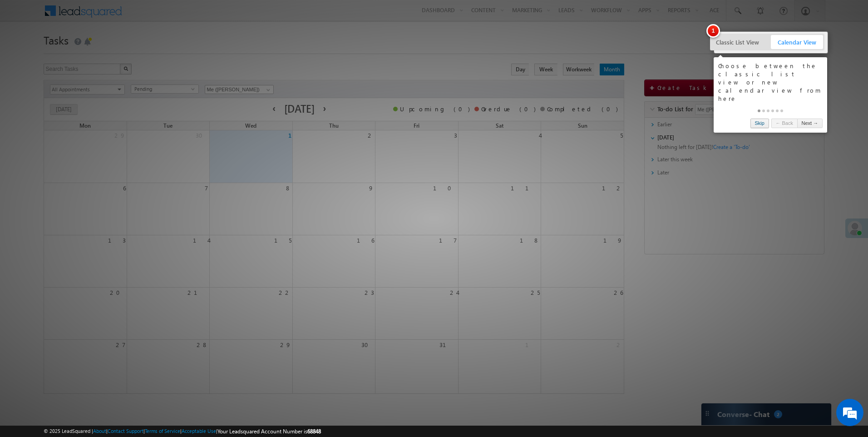 This screenshot has height=437, width=868. Describe the element at coordinates (737, 42) in the screenshot. I see `span: Classic List View` at that location.